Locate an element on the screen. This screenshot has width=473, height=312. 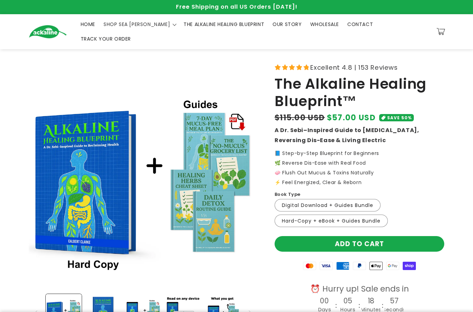
label: Digital Download + Guides Bundle is located at coordinates (328, 205).